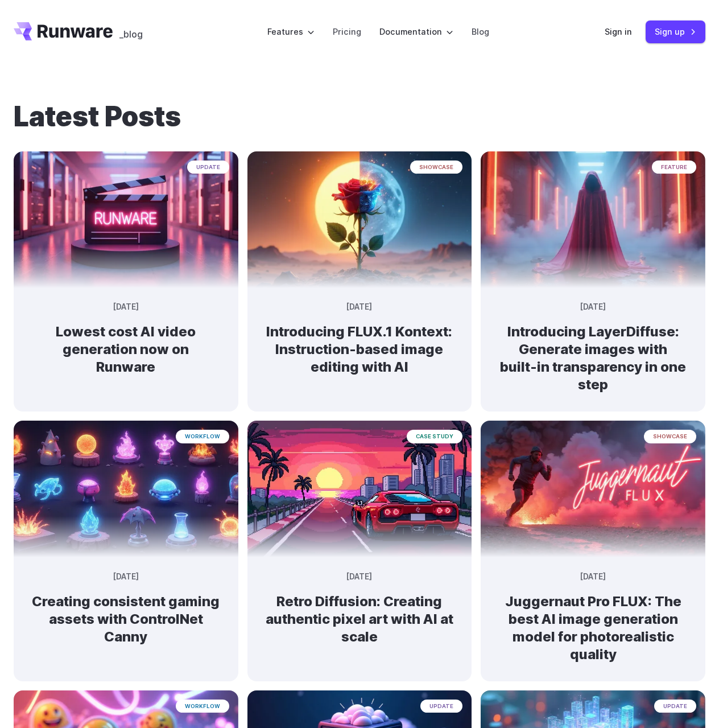  Describe the element at coordinates (618, 32) in the screenshot. I see `a: Sign in` at that location.